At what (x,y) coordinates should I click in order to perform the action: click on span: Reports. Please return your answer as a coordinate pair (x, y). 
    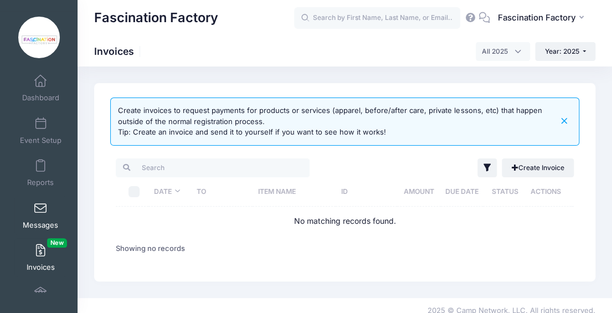
    Looking at the image, I should click on (40, 183).